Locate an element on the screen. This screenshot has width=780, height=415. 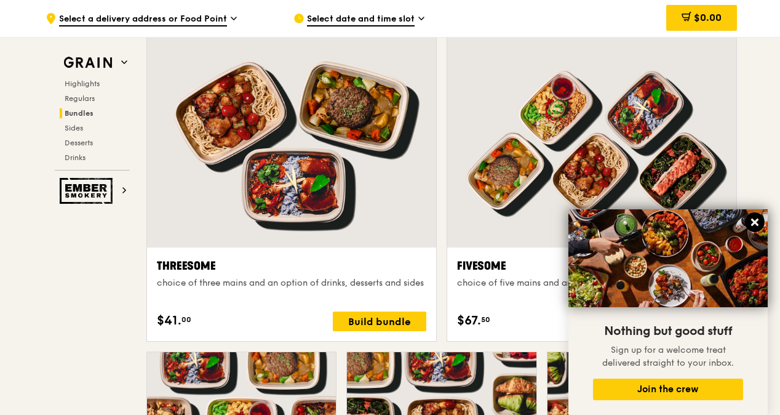
div: Build bundle is located at coordinates (379, 321).